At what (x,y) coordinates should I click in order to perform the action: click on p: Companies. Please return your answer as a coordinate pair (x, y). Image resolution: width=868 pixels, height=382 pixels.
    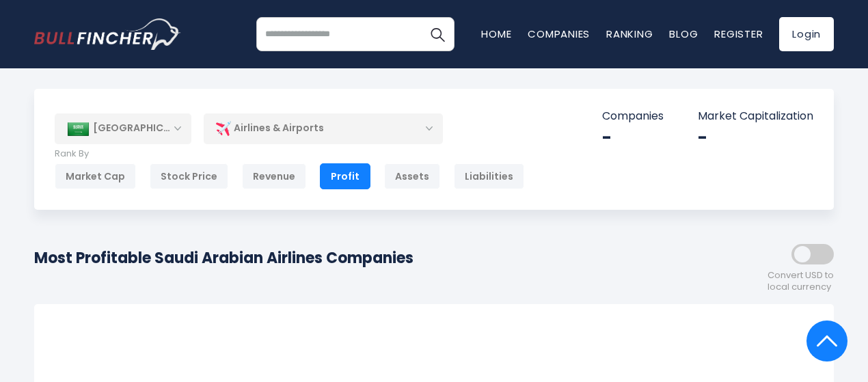
    Looking at the image, I should click on (633, 116).